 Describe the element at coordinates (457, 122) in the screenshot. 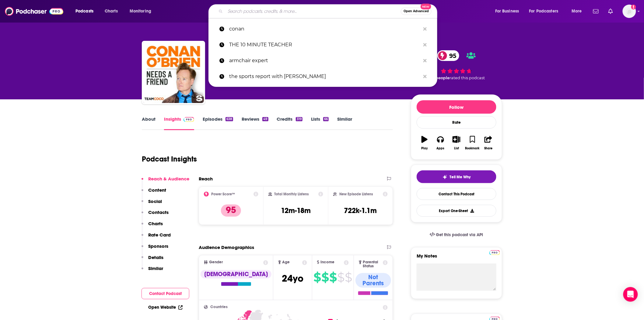

I see `div: Rate` at that location.